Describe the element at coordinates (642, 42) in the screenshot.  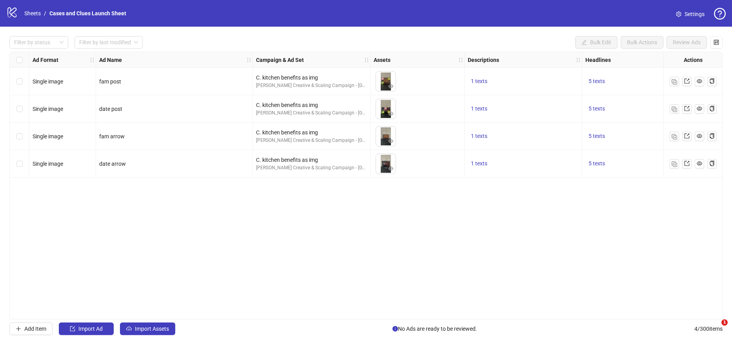
I see `button: Bulk Actions` at that location.